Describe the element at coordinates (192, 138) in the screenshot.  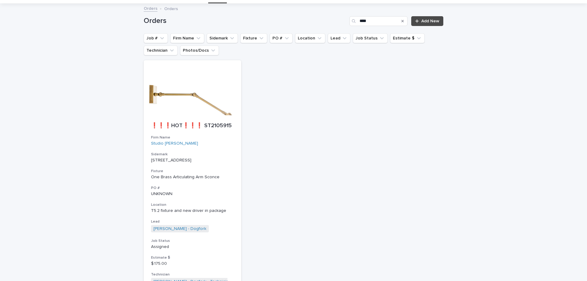
I see `h3: Firm Name` at that location.